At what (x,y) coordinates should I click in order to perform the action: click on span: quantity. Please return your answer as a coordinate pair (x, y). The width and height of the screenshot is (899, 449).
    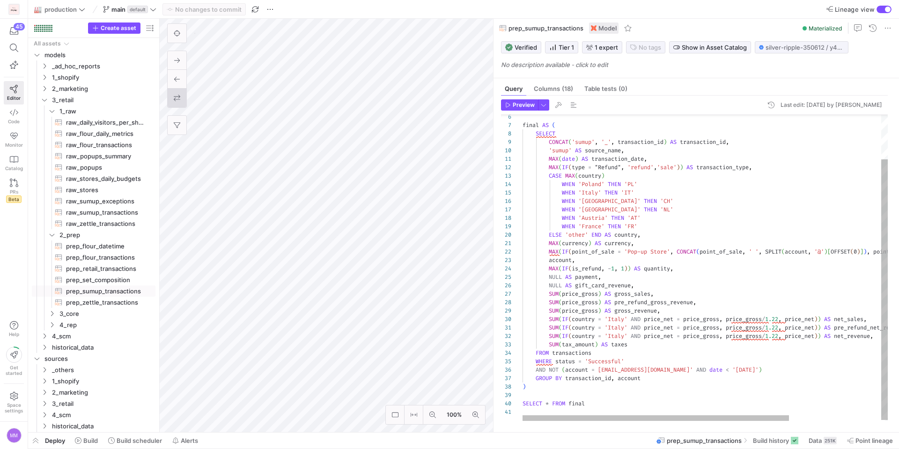
    Looking at the image, I should click on (657, 268).